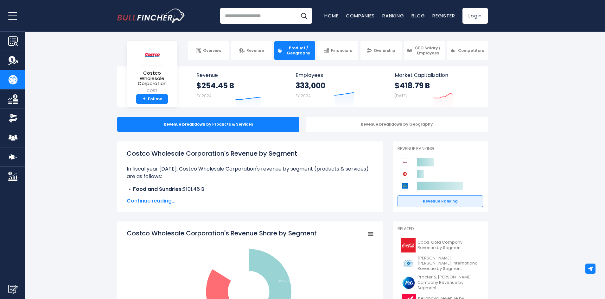  Describe the element at coordinates (331, 16) in the screenshot. I see `a: Home` at that location.